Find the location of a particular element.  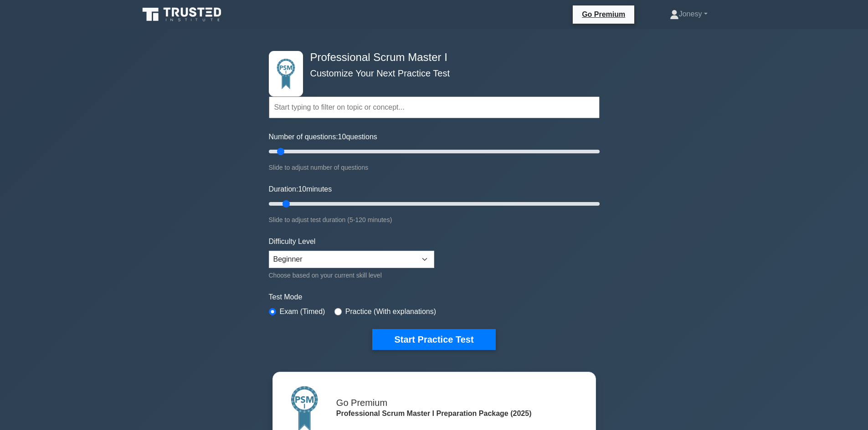

input: Start typing to filter on topic or concept... is located at coordinates (434, 108).